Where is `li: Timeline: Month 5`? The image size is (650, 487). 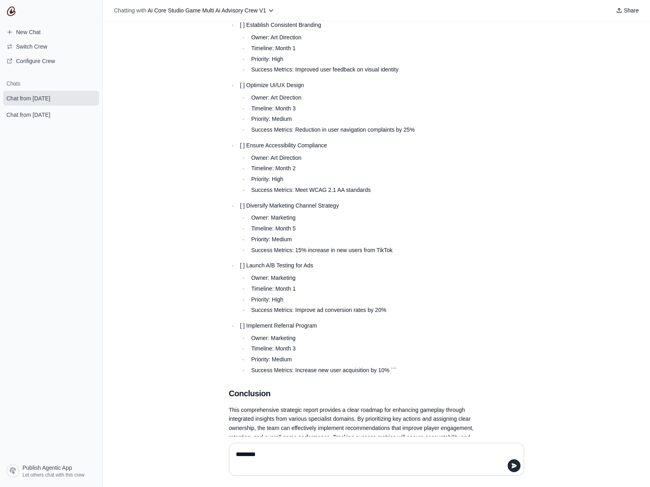 li: Timeline: Month 5 is located at coordinates (367, 228).